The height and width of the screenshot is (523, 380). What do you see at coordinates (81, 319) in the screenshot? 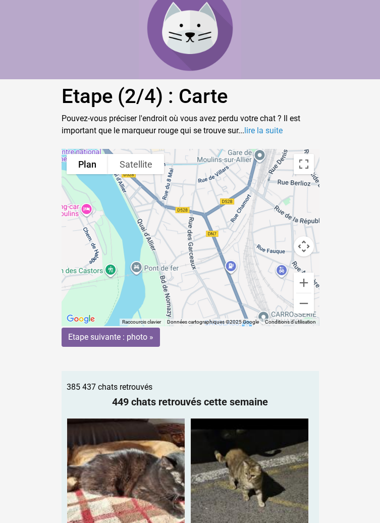
I see `img: Google` at bounding box center [81, 319].